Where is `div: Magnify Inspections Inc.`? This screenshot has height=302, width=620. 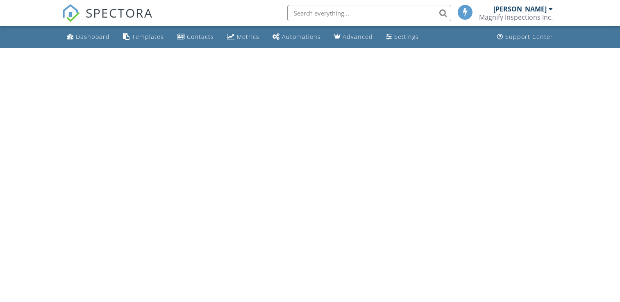
div: Magnify Inspections Inc. is located at coordinates (516, 17).